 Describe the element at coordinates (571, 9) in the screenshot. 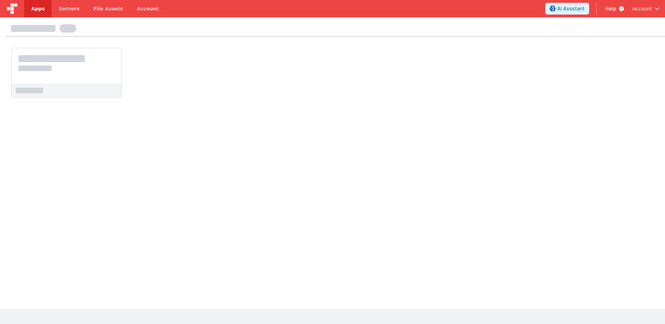

I see `span: AI Assistant` at that location.